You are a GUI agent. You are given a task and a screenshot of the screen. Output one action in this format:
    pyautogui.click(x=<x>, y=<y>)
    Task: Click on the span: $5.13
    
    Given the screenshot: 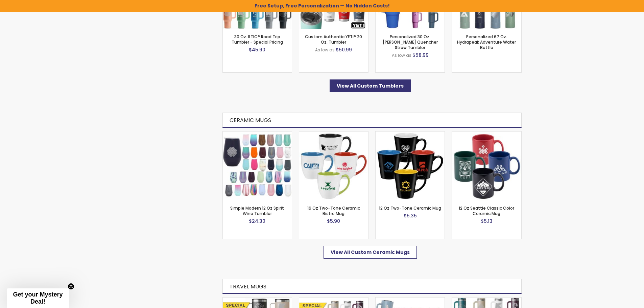 What is the action you would take?
    pyautogui.click(x=486, y=221)
    